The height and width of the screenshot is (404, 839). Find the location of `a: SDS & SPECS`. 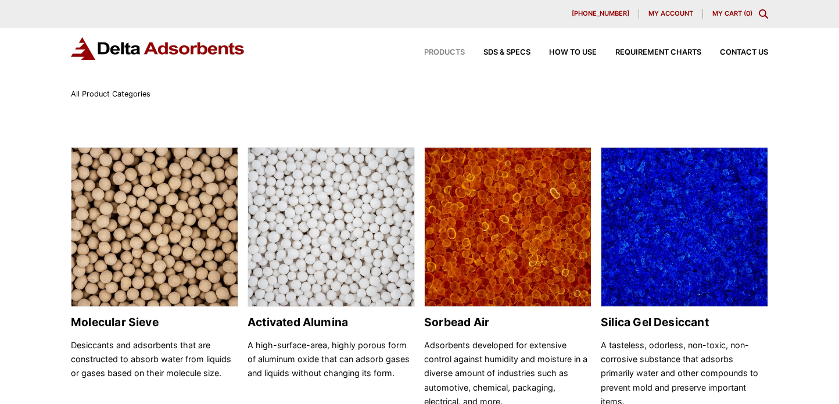

a: SDS & SPECS is located at coordinates (497, 52).